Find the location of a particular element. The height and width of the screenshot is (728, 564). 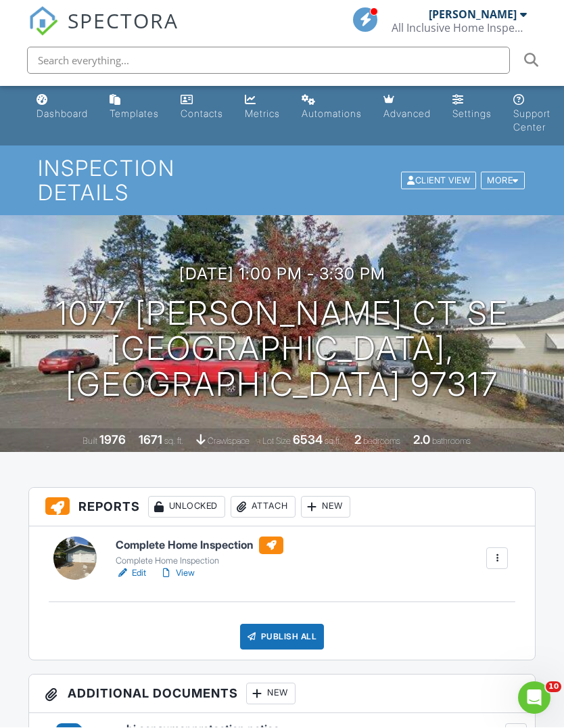

a: Client View is located at coordinates (439, 180).